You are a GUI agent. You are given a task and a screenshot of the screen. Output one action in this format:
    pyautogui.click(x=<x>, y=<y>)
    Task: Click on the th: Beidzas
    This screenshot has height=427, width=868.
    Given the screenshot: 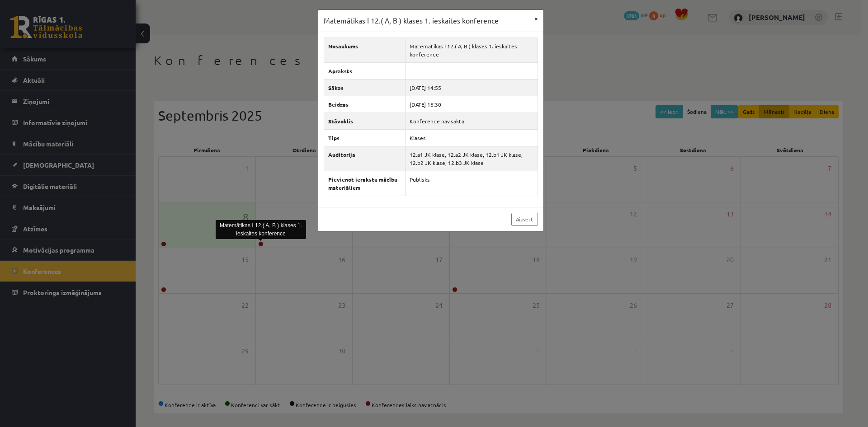 What is the action you would take?
    pyautogui.click(x=365, y=104)
    